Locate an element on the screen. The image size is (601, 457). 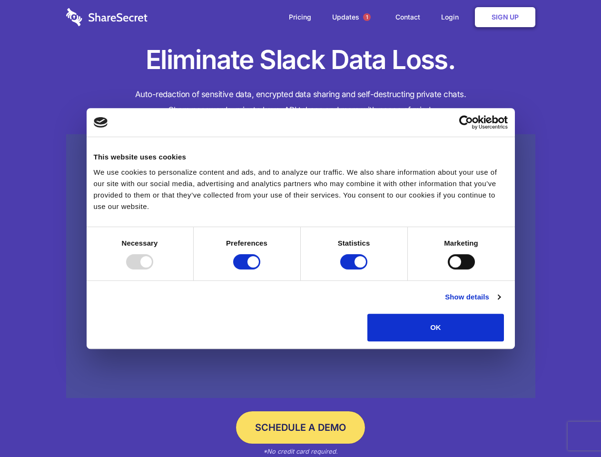
a: Show details is located at coordinates (473, 297).